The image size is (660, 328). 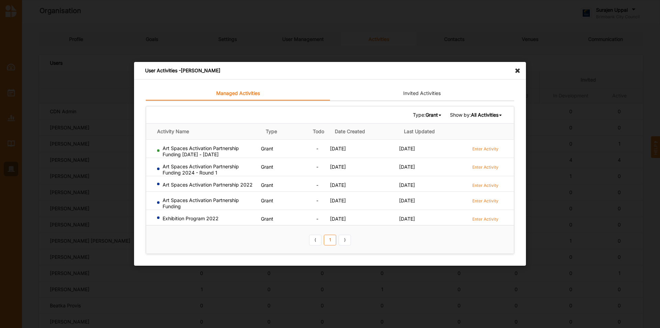 What do you see at coordinates (315, 240) in the screenshot?
I see `a: Previous item` at bounding box center [315, 240].